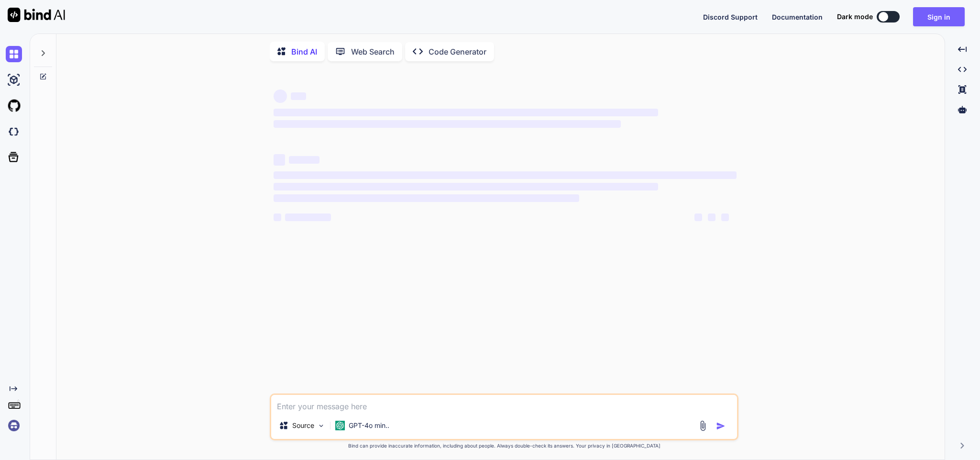 The height and width of the screenshot is (460, 980). Describe the element at coordinates (14, 80) in the screenshot. I see `img: ai-studio` at that location.